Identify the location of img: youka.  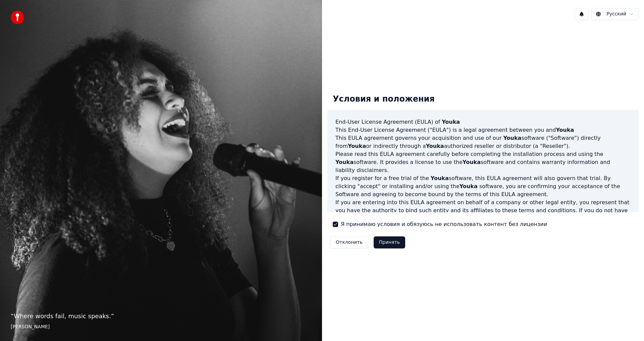
(17, 17).